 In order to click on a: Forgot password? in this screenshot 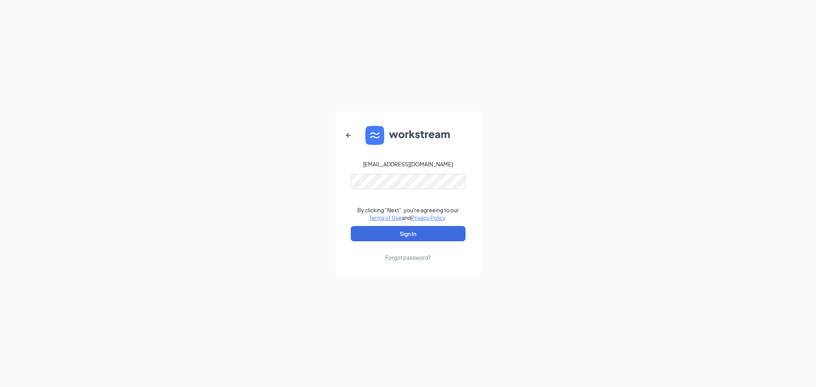, I will do `click(408, 251)`.